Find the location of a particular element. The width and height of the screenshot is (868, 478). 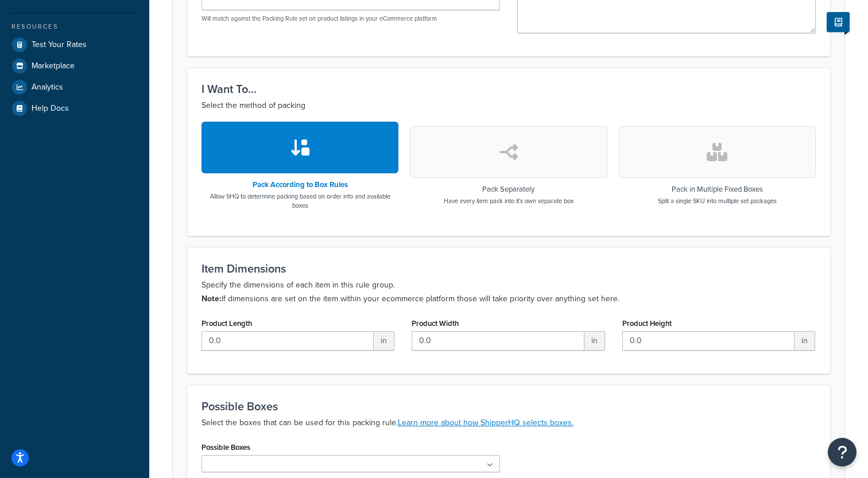

a: Marketplace is located at coordinates (74, 66).